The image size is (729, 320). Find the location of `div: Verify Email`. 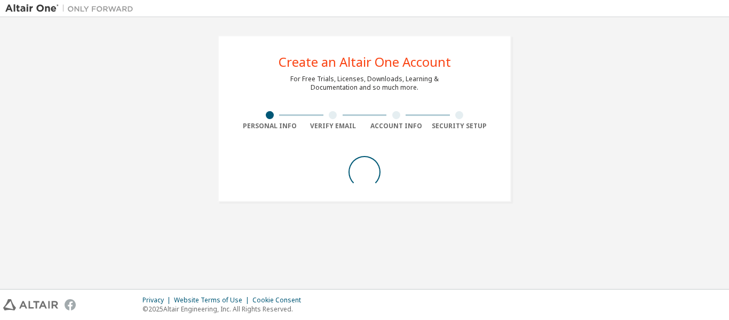

div: Verify Email is located at coordinates (333, 126).